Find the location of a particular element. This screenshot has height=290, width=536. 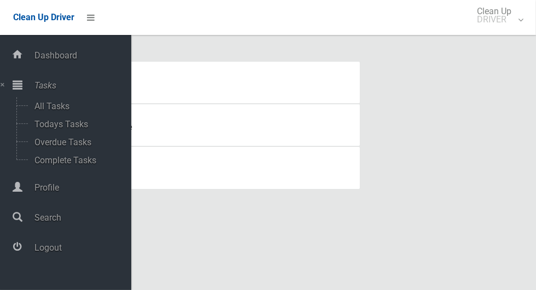

span: Complete Tasks is located at coordinates (77, 160).